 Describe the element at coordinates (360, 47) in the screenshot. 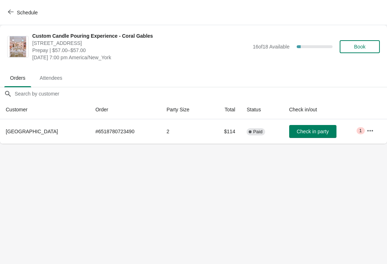

I see `button: Book` at that location.